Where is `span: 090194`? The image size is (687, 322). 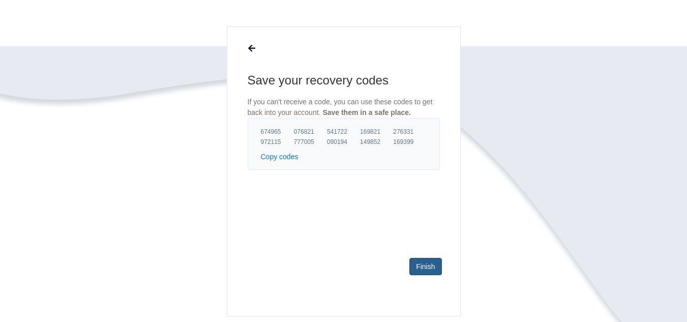 span: 090194 is located at coordinates (343, 142).